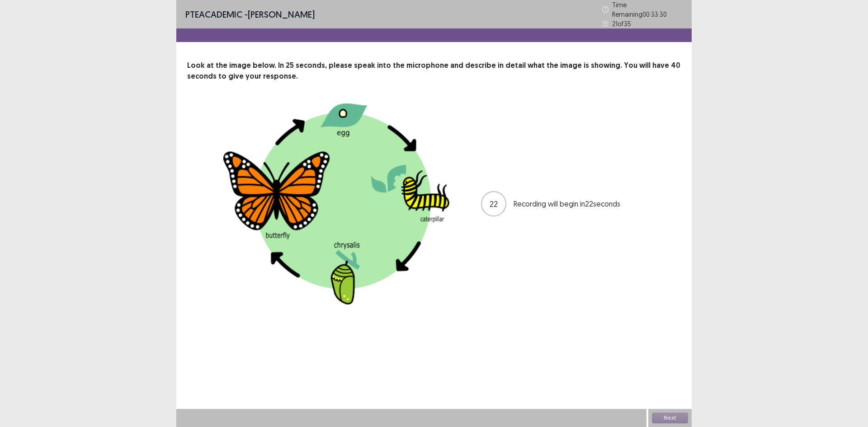  I want to click on p: 22, so click(493, 204).